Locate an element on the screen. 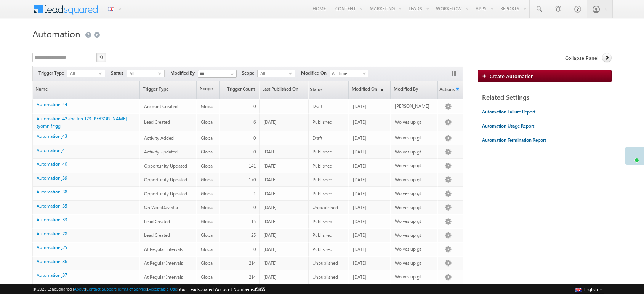  span: Automation is located at coordinates (56, 33).